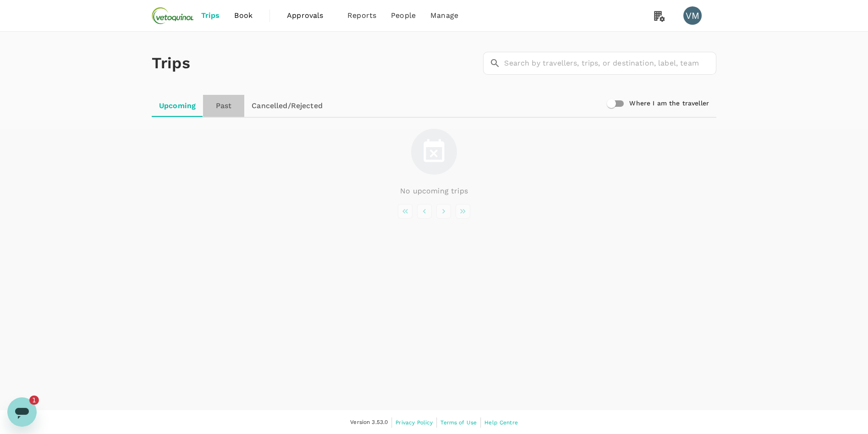 Image resolution: width=868 pixels, height=434 pixels. What do you see at coordinates (224, 106) in the screenshot?
I see `a: Past` at bounding box center [224, 106].